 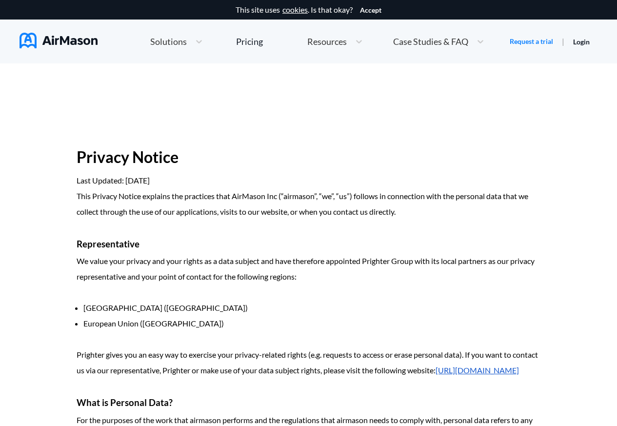 I want to click on span: Solutions, so click(x=168, y=41).